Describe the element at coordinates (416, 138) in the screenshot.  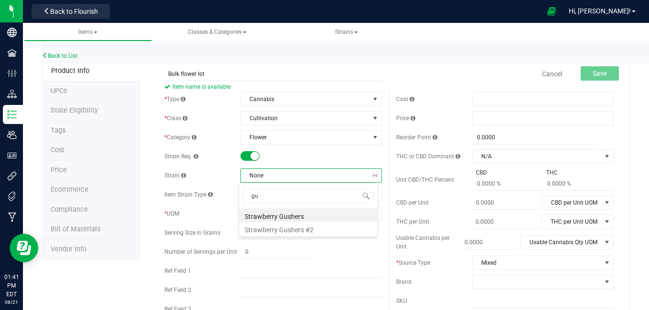
I see `span: Reorder Point` at that location.